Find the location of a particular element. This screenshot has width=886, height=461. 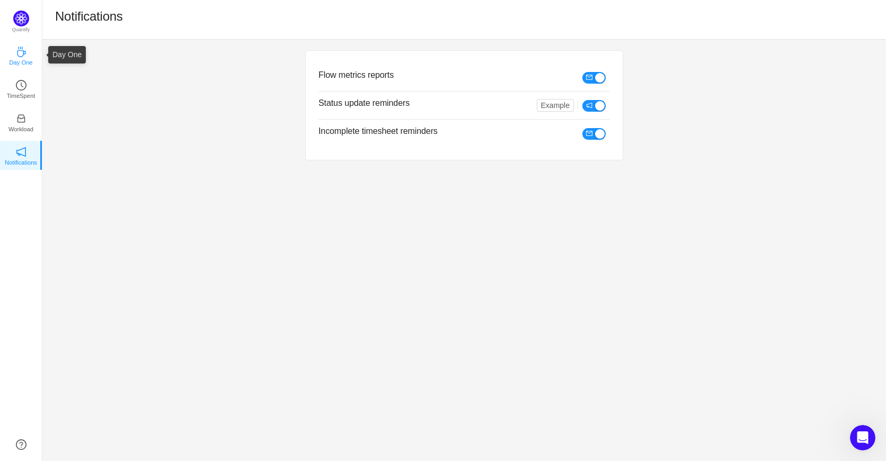

p: Quantify is located at coordinates (21, 30).